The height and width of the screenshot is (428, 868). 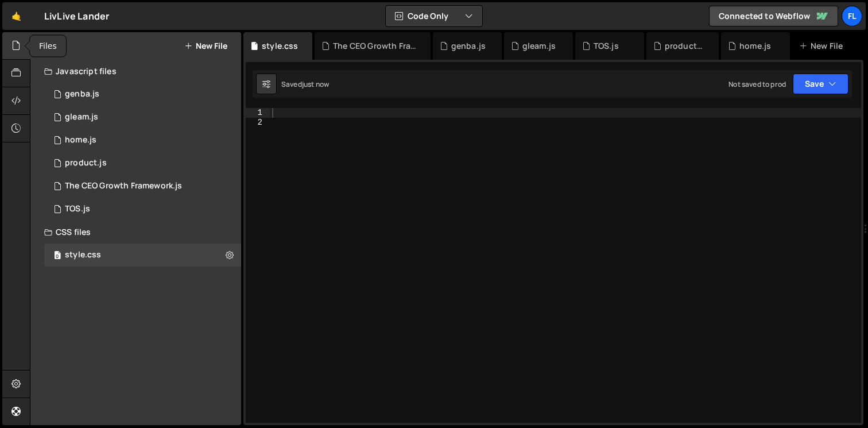 What do you see at coordinates (48, 46) in the screenshot?
I see `div: Files` at bounding box center [48, 46].